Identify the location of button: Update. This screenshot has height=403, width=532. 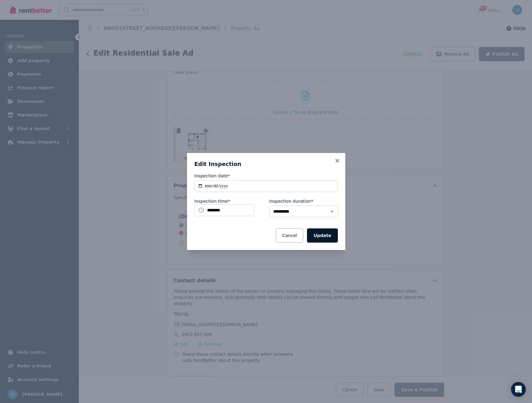
(322, 236).